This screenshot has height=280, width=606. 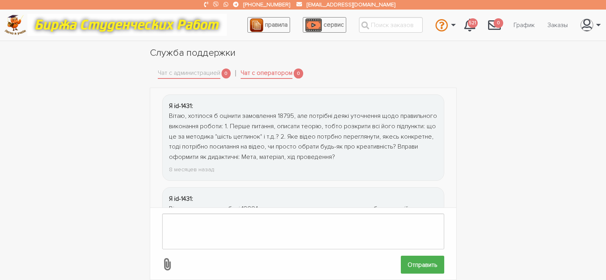 What do you see at coordinates (303, 53) in the screenshot?
I see `h1: Служба поддержки` at bounding box center [303, 53].